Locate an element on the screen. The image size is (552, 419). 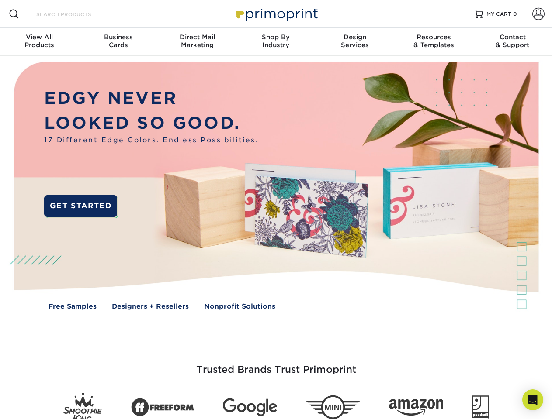
span: Shop By is located at coordinates (276, 37).